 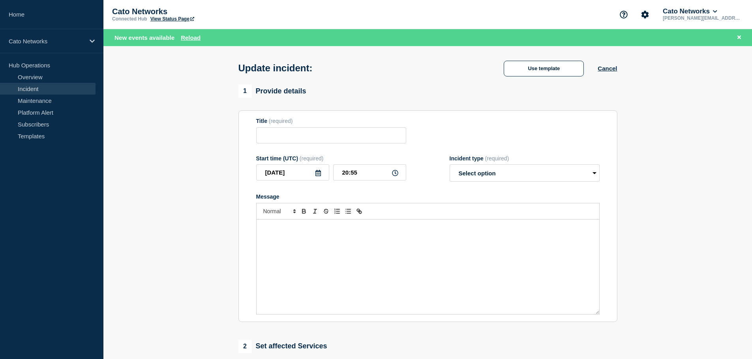 What do you see at coordinates (292, 172) in the screenshot?
I see `input: YYYY-MM-DD` at bounding box center [292, 172].